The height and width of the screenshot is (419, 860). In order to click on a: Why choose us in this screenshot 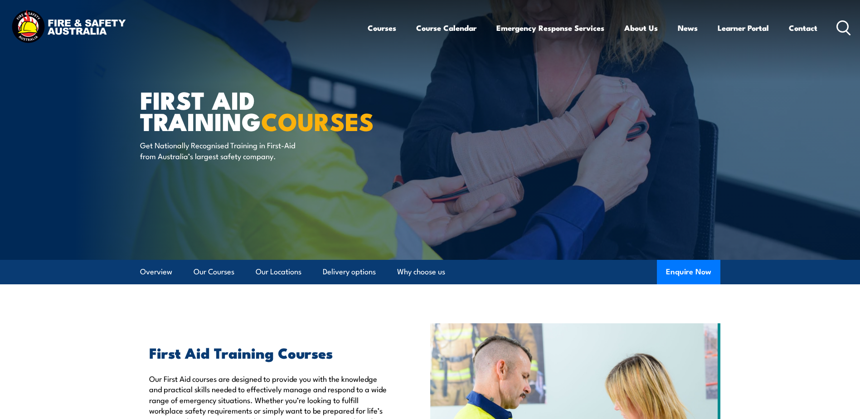, I will do `click(421, 271)`.